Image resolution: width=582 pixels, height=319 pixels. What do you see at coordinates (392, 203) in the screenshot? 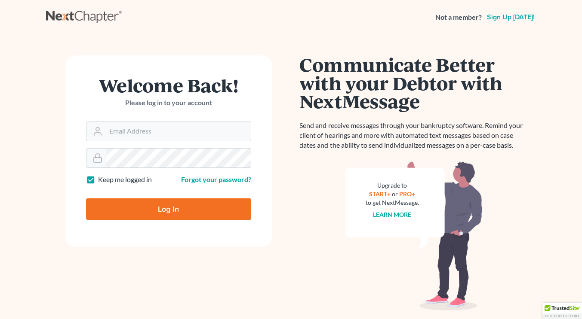
I see `div: to get NextMessage.` at bounding box center [392, 203].